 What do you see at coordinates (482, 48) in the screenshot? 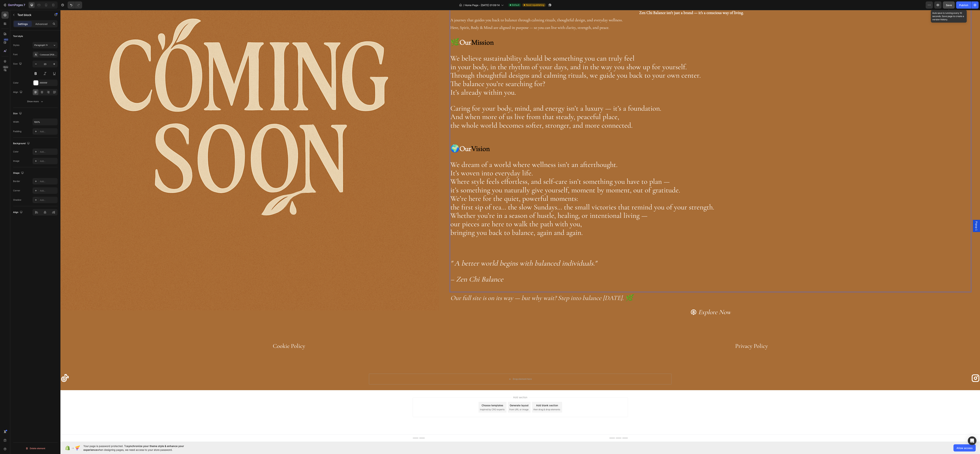
I see `span: We believe sustainability should be something you can truly feel` at bounding box center [482, 48].